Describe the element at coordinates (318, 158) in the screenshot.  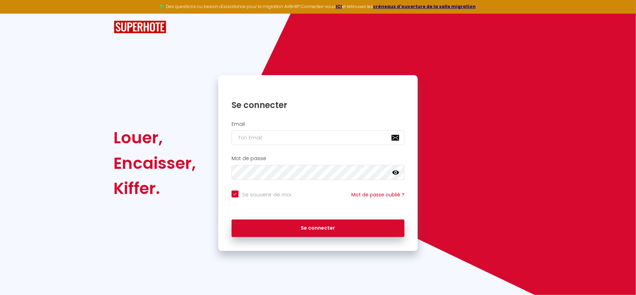
I see `h2: Mot de passe` at that location.